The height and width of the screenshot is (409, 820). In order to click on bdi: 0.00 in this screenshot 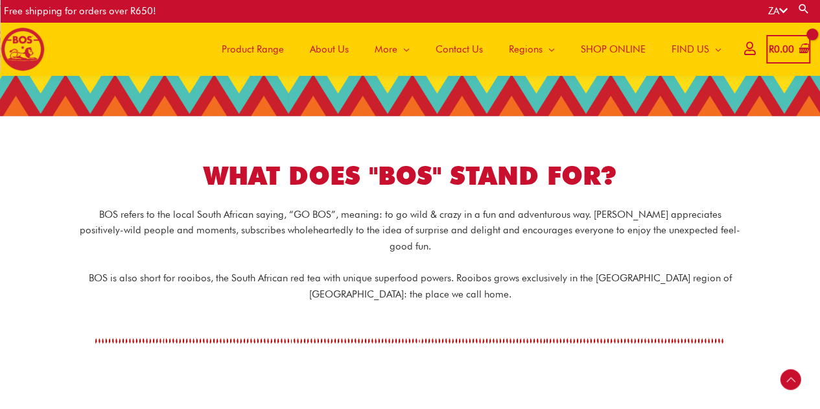, I will do `click(781, 49)`.